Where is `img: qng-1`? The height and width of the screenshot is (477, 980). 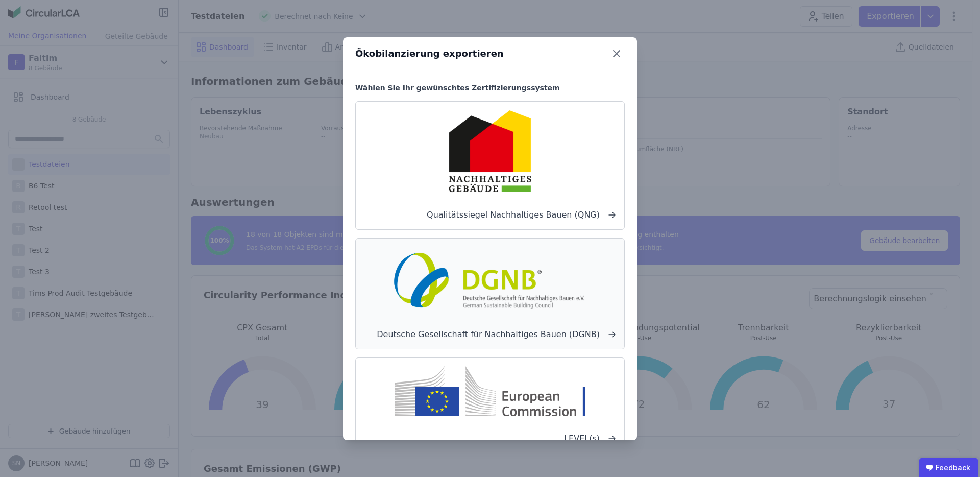
img: qng-1 is located at coordinates (490, 151).